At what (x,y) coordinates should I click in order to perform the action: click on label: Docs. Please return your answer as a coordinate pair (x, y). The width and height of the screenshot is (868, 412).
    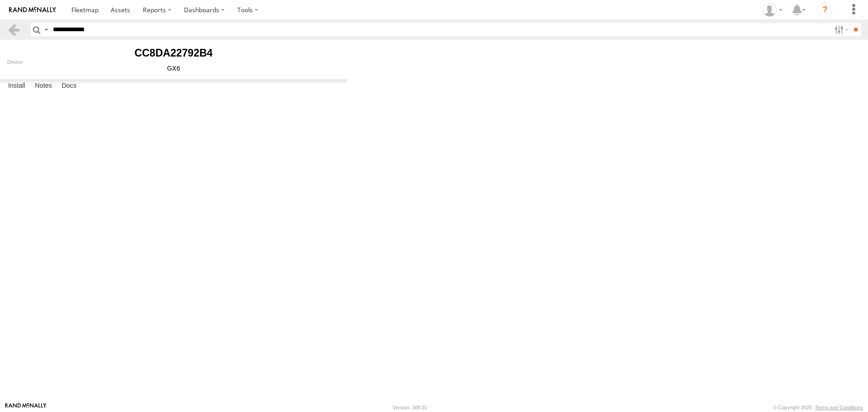
    Looking at the image, I should click on (68, 86).